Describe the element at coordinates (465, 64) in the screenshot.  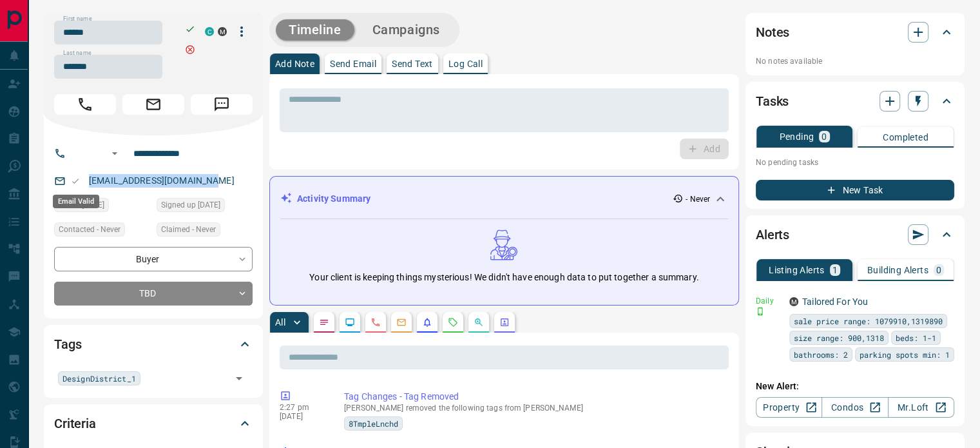
I see `p: Log Call` at that location.